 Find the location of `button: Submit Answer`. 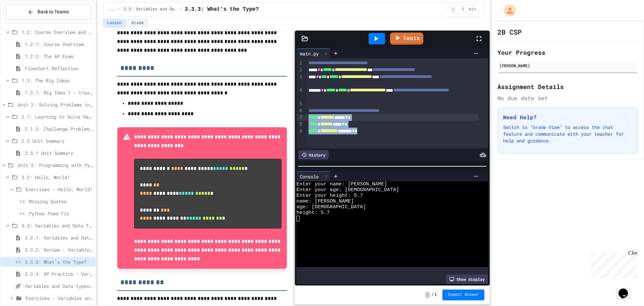

button: Submit Answer is located at coordinates (463, 295).